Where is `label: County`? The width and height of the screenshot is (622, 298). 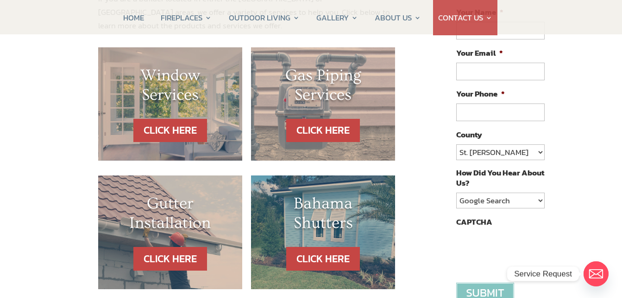
label: County is located at coordinates (469, 134).